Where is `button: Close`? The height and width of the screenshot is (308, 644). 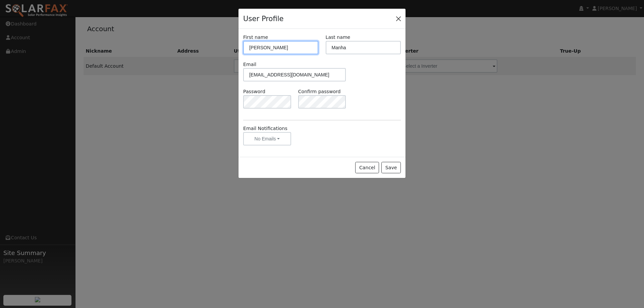
button: Close is located at coordinates (399, 18).